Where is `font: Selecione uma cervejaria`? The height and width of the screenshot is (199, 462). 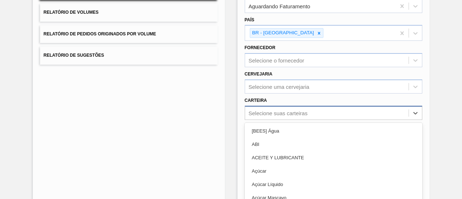 font: Selecione uma cervejaria is located at coordinates (279, 86).